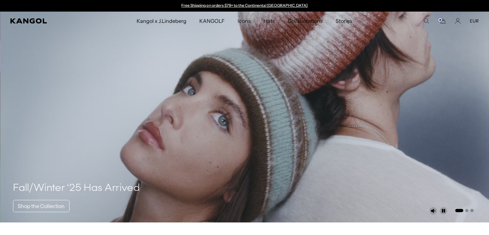 The width and height of the screenshot is (489, 235). I want to click on span: Stories, so click(344, 21).